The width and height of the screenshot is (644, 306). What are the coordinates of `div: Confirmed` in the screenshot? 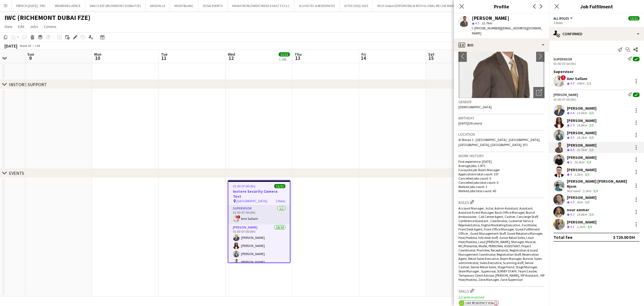 It's located at (596, 34).